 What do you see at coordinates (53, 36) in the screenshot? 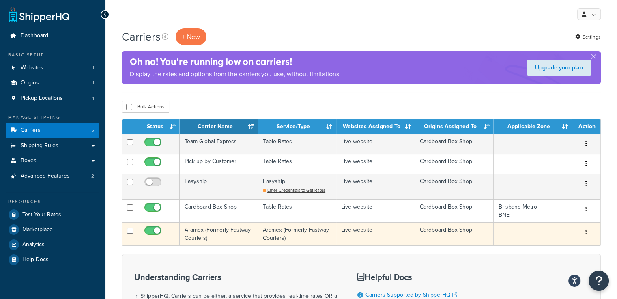
I see `li: Dashboard` at bounding box center [53, 36].